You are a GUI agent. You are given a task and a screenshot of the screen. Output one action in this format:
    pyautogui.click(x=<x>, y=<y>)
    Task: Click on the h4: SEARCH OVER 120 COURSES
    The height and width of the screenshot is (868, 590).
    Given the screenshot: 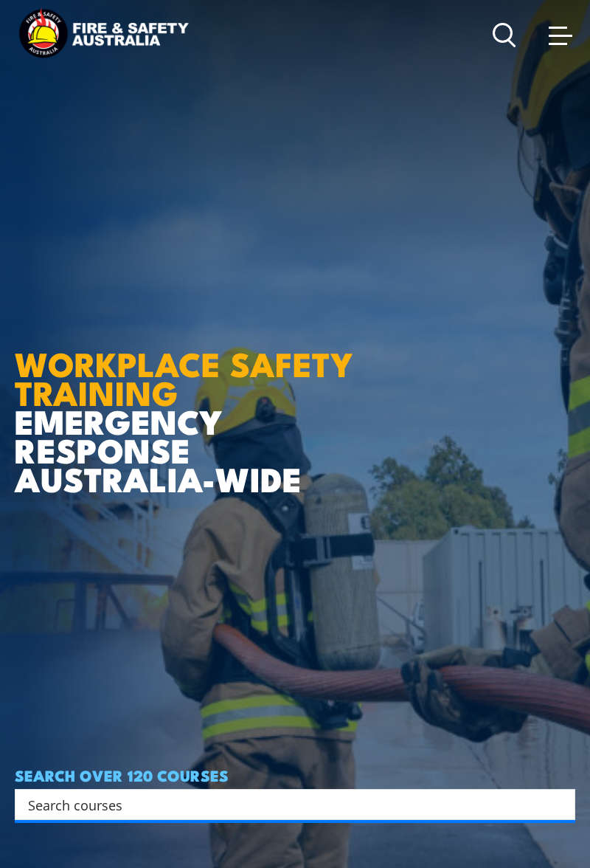 What is the action you would take?
    pyautogui.click(x=295, y=775)
    